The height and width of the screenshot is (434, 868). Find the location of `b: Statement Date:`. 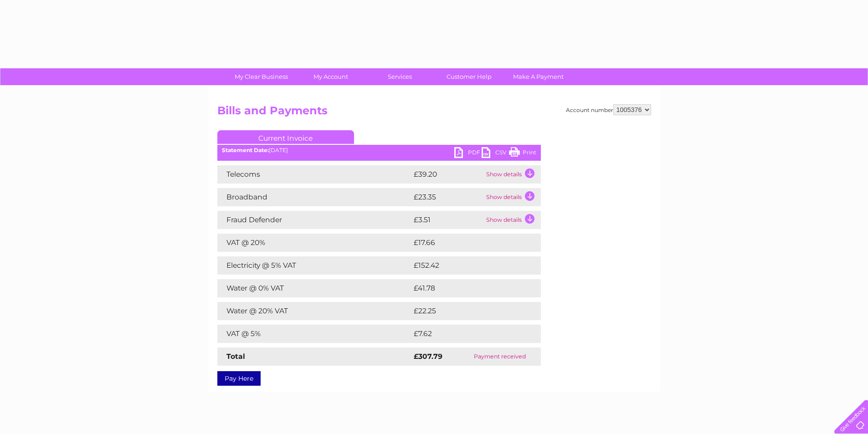

b: Statement Date: is located at coordinates (245, 150).